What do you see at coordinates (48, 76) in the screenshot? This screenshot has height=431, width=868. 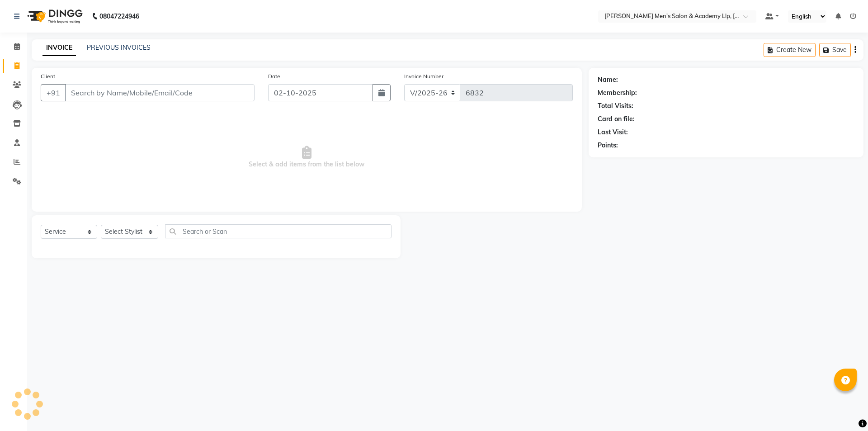 I see `label: Client` at bounding box center [48, 76].